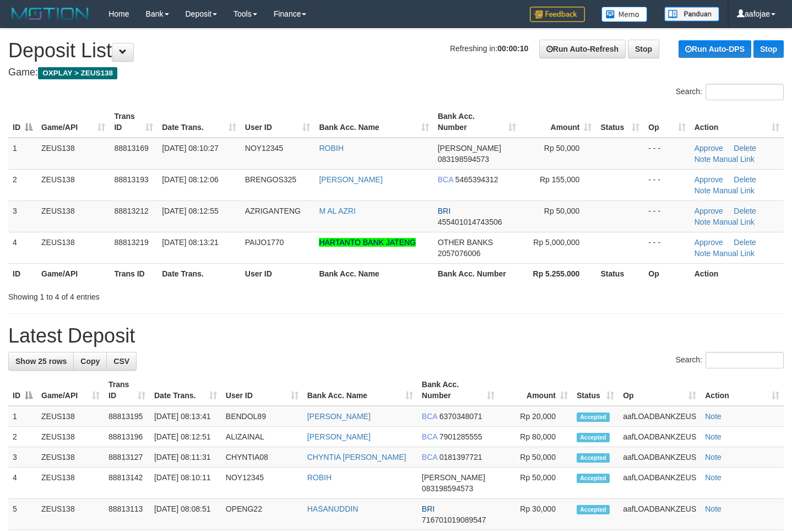 The height and width of the screenshot is (532, 792). I want to click on span: PAIJO1770, so click(265, 242).